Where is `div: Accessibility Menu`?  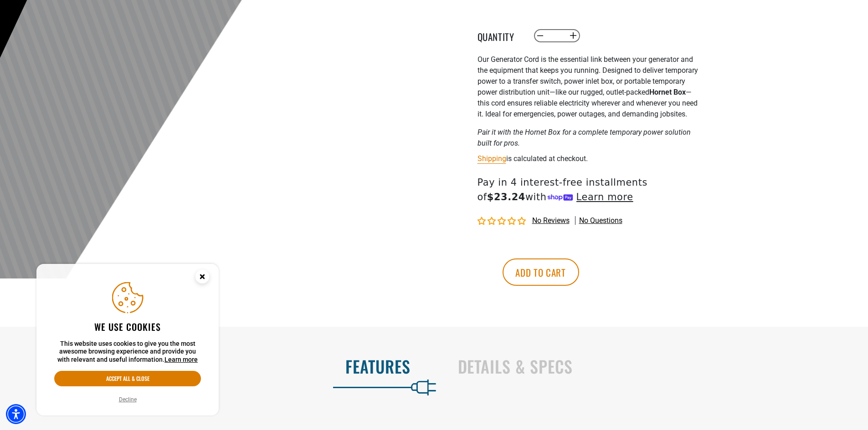
div: Accessibility Menu is located at coordinates (16, 414).